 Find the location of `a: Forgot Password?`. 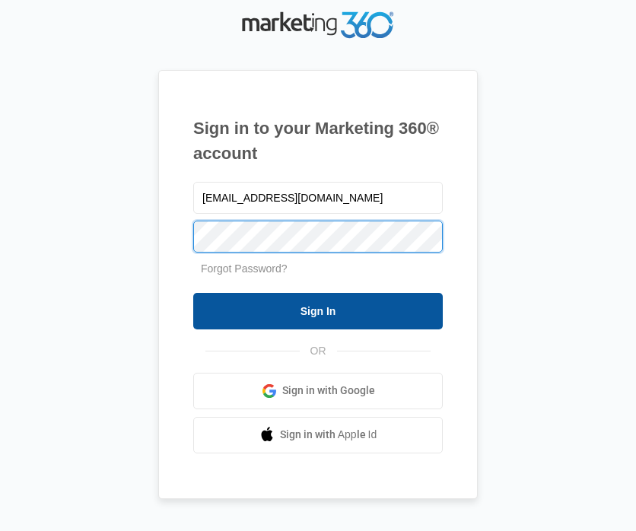

a: Forgot Password? is located at coordinates (244, 269).